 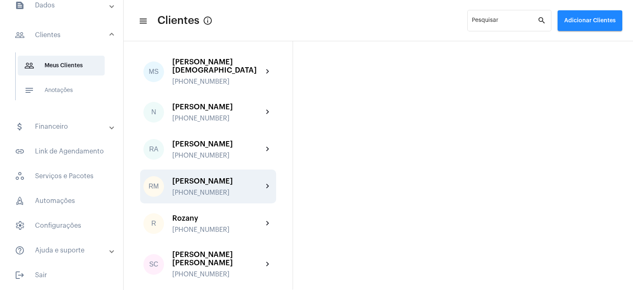 I want to click on div: R, so click(x=154, y=223).